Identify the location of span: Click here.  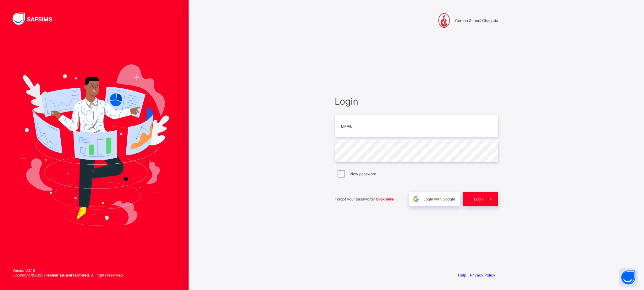
(385, 199).